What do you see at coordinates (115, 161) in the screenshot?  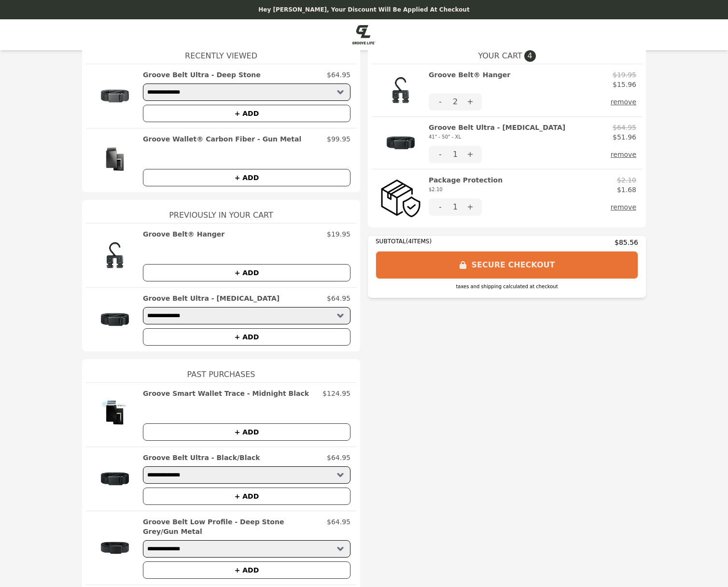 I see `img: Groove Wallet® Carbon Fiber - Gun Metal` at bounding box center [115, 161].